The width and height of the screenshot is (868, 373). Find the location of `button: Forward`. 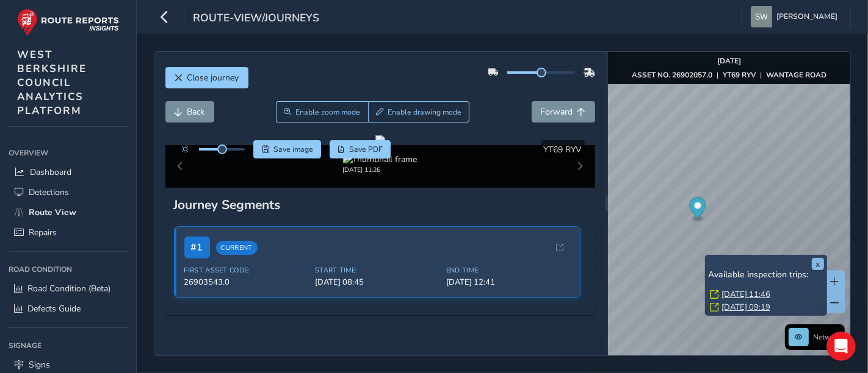

button: Forward is located at coordinates (564, 111).